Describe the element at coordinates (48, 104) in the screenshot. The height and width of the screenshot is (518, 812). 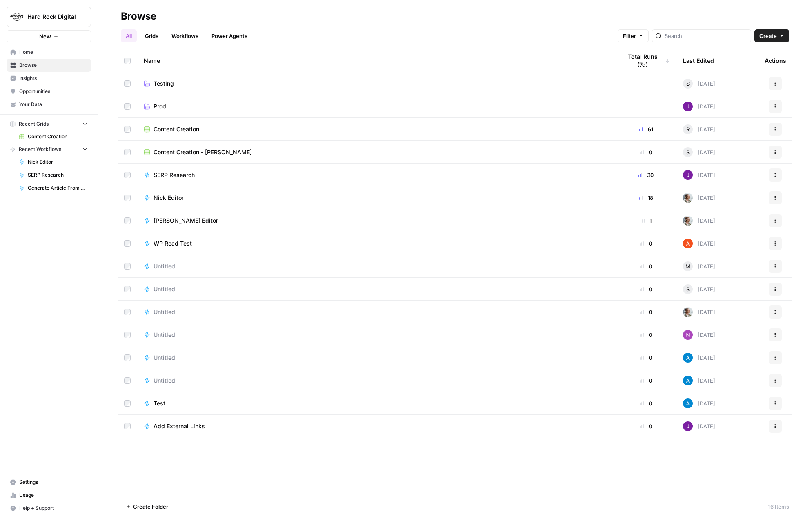
I see `a: Your Data` at that location.